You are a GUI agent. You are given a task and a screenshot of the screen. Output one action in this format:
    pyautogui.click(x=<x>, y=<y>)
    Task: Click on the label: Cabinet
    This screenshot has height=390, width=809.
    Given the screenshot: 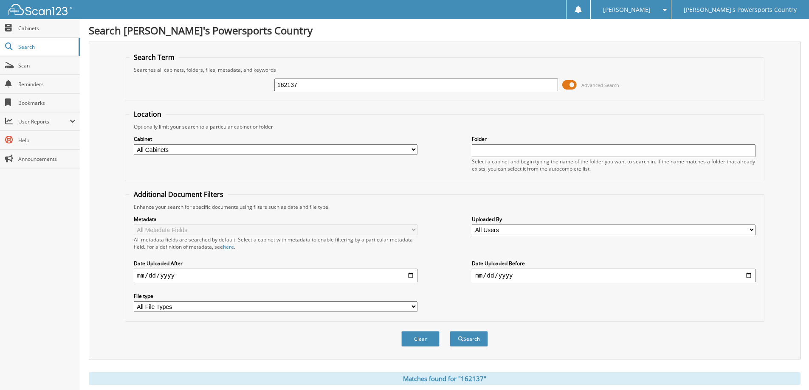 What is the action you would take?
    pyautogui.click(x=276, y=139)
    